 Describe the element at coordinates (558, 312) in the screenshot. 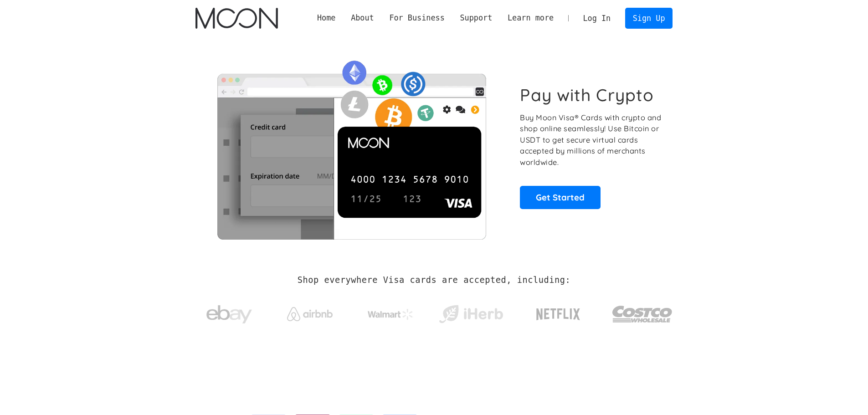

I see `a: Netflix` at that location.